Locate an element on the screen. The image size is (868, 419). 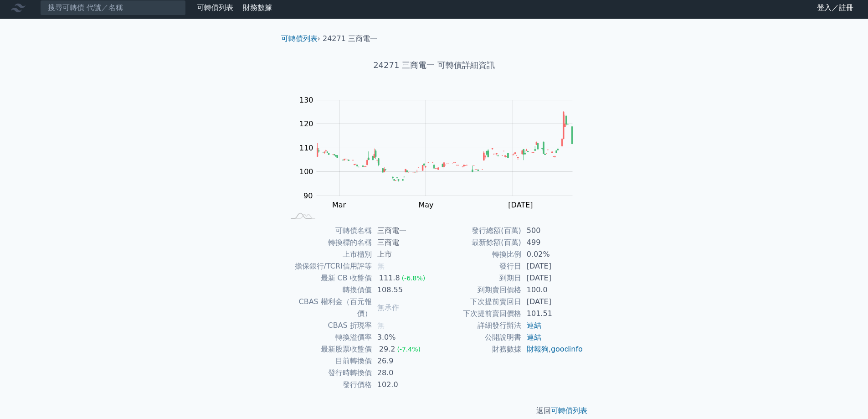
p: 返回 is located at coordinates (434, 410).